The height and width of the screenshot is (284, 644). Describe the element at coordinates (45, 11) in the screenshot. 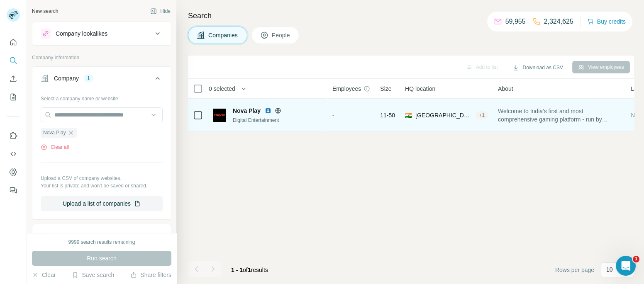

I see `div: New search` at that location.